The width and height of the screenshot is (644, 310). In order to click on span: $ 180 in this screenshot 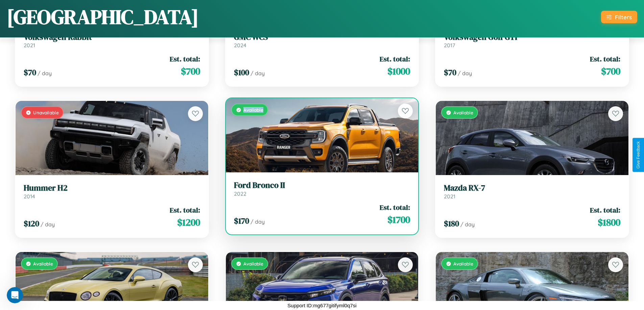, I will do `click(451, 224)`.